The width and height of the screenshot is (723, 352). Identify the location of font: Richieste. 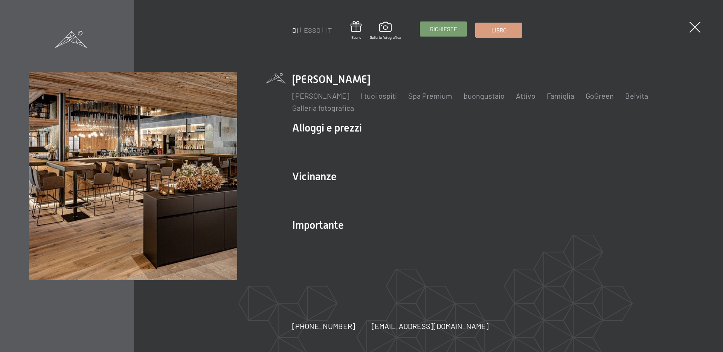
(444, 29).